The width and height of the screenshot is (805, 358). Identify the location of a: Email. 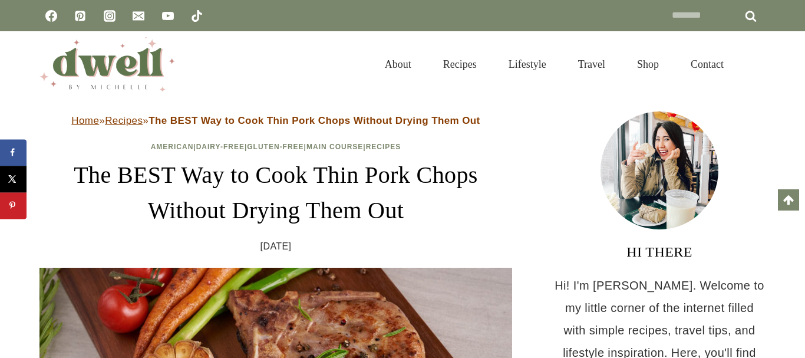
(138, 16).